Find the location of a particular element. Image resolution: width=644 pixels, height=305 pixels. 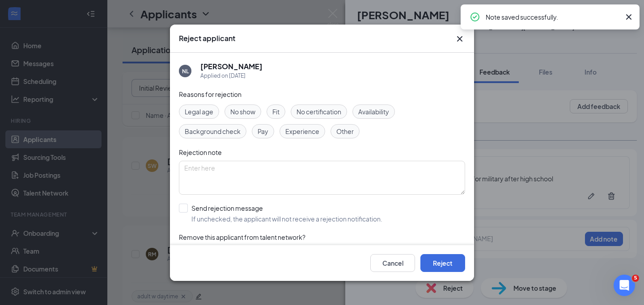

span: 5 is located at coordinates (635, 278).